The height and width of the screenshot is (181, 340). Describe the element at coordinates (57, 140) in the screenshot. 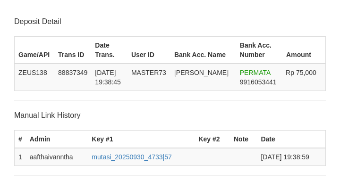

I see `th: Admin` at that location.